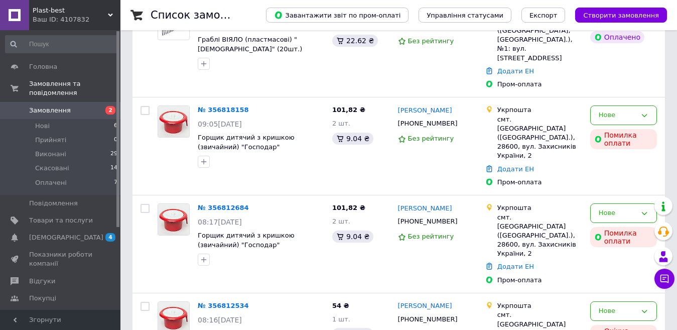 Image resolution: width=677 pixels, height=330 pixels. What do you see at coordinates (70, 11) in the screenshot?
I see `span: Plast-best` at bounding box center [70, 11].